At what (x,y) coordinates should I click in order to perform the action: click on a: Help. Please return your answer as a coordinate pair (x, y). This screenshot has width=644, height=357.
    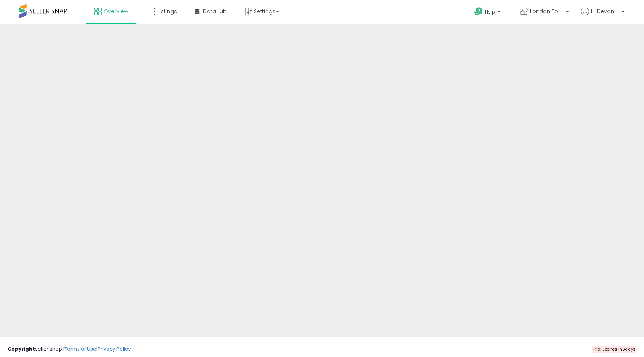
    Looking at the image, I should click on (488, 13).